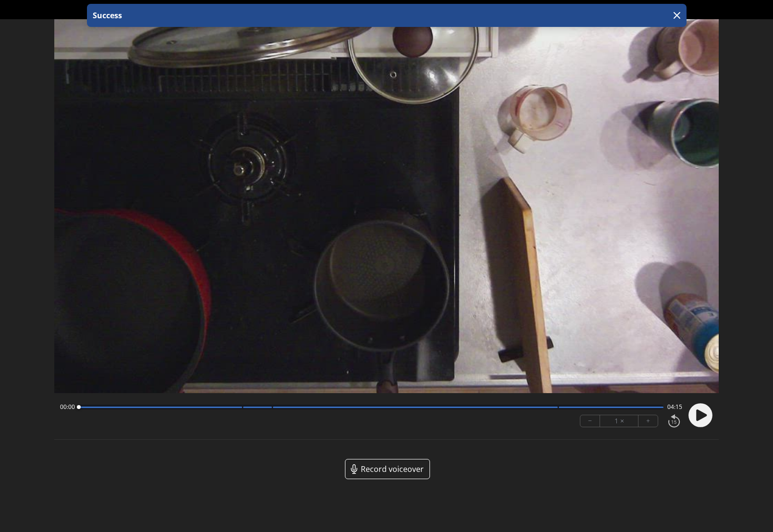 The height and width of the screenshot is (532, 773). Describe the element at coordinates (107, 15) in the screenshot. I see `p: Success` at that location.